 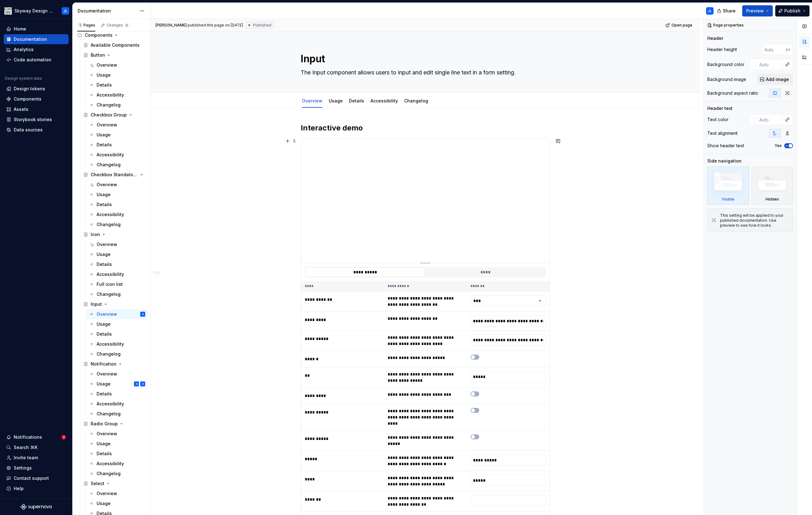 What do you see at coordinates (775, 79) in the screenshot?
I see `button: Add image` at bounding box center [775, 79].